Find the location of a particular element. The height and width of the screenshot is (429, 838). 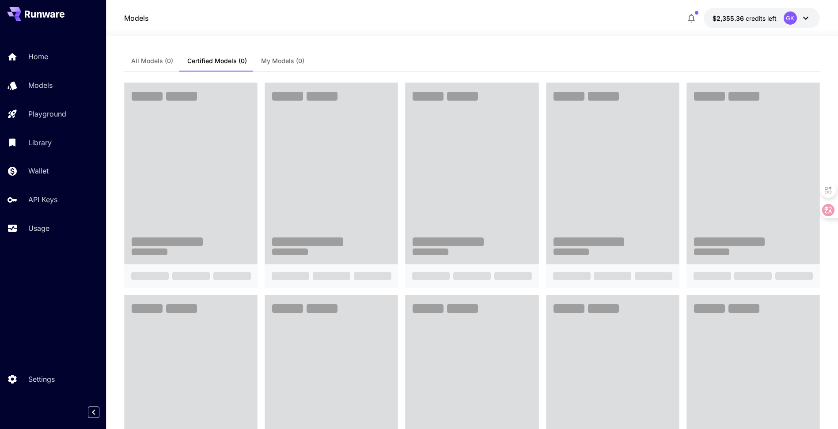

div: Collapse sidebar is located at coordinates (100, 412).